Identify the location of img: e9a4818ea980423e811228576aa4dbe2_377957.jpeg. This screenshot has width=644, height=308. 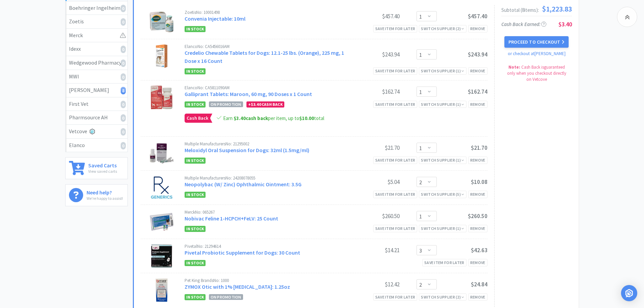
(162, 154).